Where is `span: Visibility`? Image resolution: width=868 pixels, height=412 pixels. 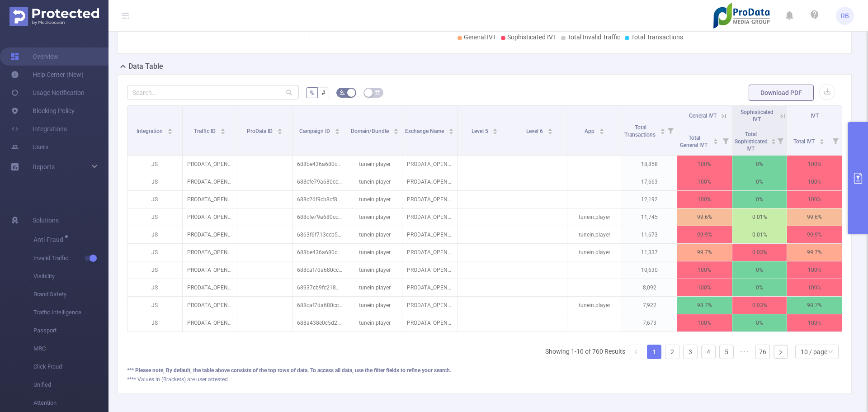 span: Visibility is located at coordinates (71, 276).